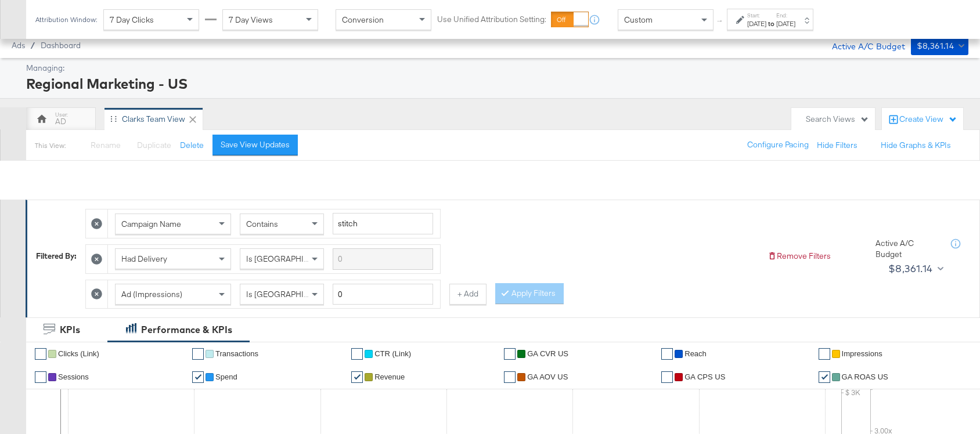  I want to click on div: Filtered By:, so click(56, 256).